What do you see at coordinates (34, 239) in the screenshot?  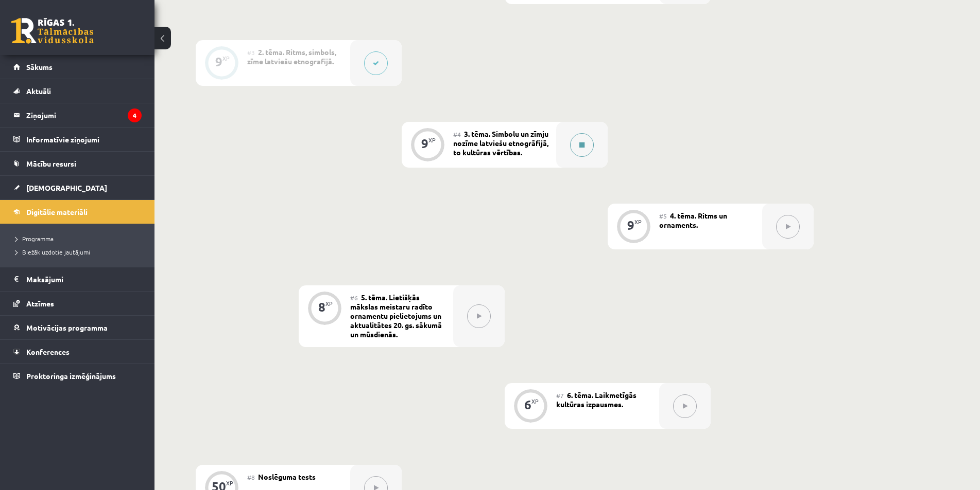 I see `span: Programma` at bounding box center [34, 239].